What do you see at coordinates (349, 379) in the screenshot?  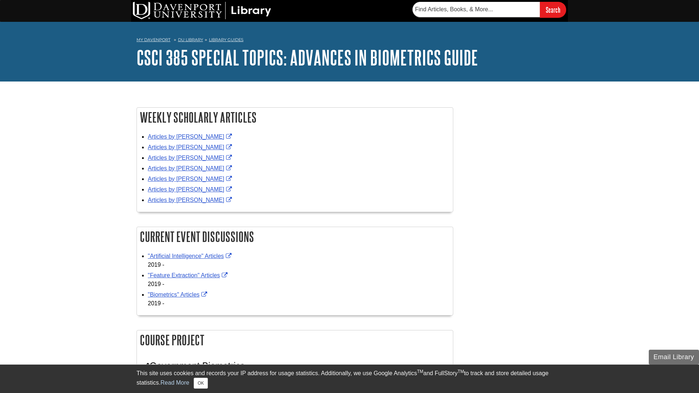 I see `div: This site uses cookies and records your IP address for usage statistics. Additionally, we use Goo...` at bounding box center [349, 379].